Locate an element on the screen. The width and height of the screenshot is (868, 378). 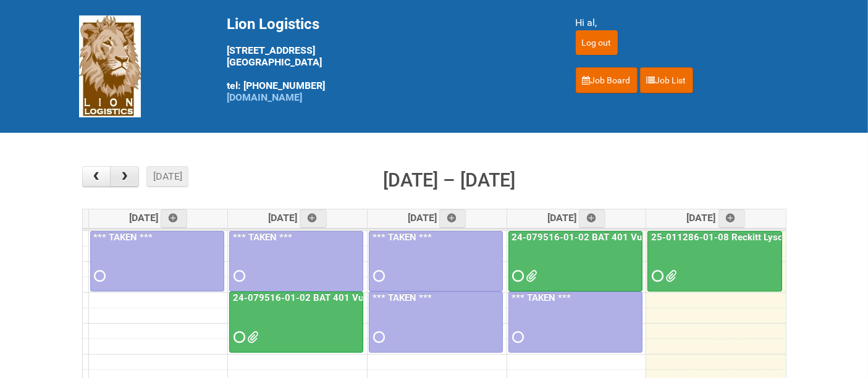
div: Hi al, is located at coordinates (683, 23).